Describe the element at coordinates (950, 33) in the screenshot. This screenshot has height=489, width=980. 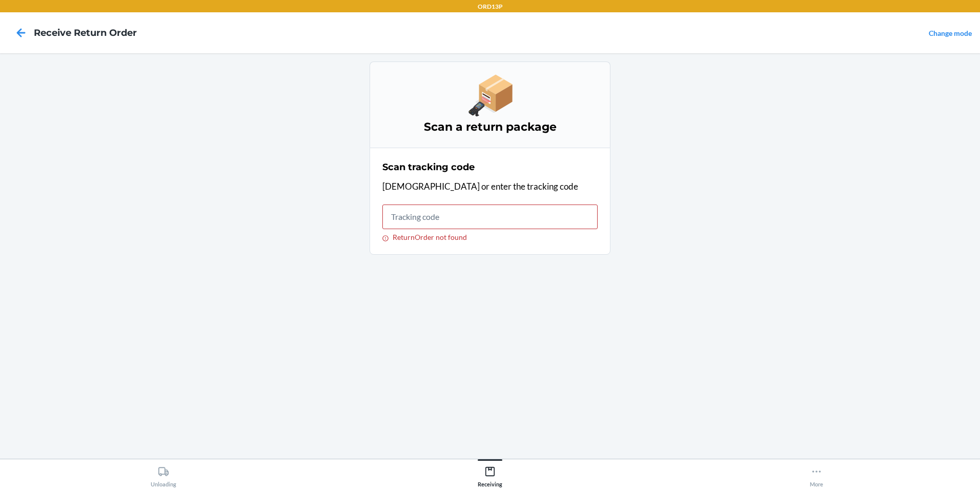
I see `a: Change mode` at that location.